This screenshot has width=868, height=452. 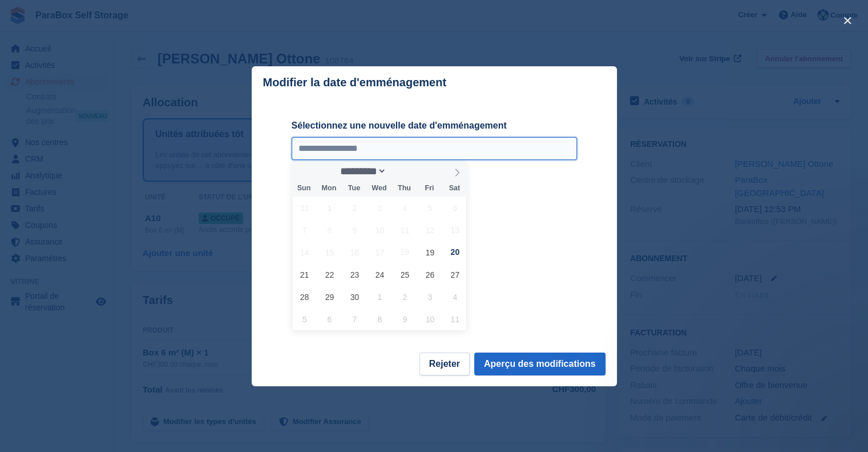 What do you see at coordinates (454, 188) in the screenshot?
I see `span: Sat` at bounding box center [454, 188].